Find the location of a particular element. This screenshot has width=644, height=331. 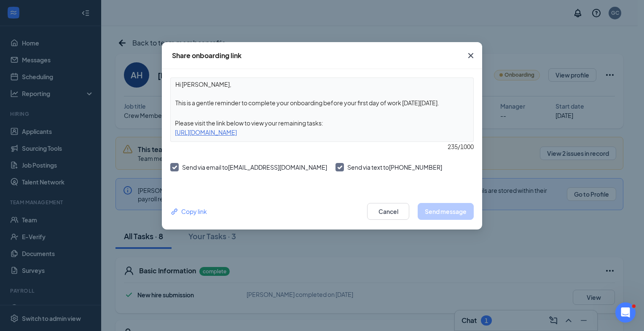

button: Close is located at coordinates (471, 56).